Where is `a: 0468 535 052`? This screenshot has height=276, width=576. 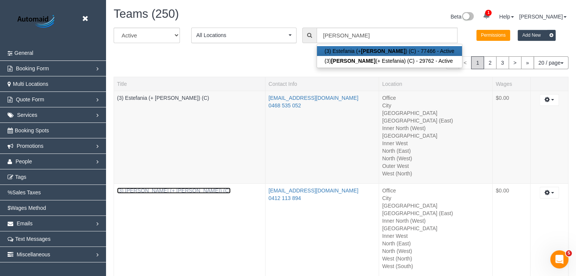 a: 0468 535 052 is located at coordinates (285, 106).